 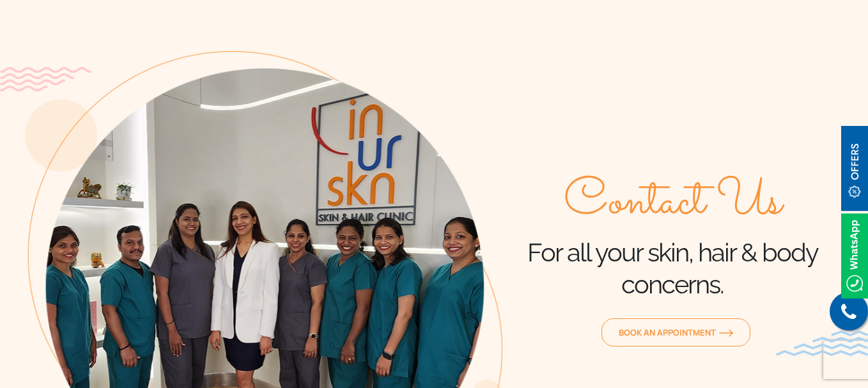 What do you see at coordinates (676, 332) in the screenshot?
I see `a: Book an Appointmentorange-arrow` at bounding box center [676, 332].